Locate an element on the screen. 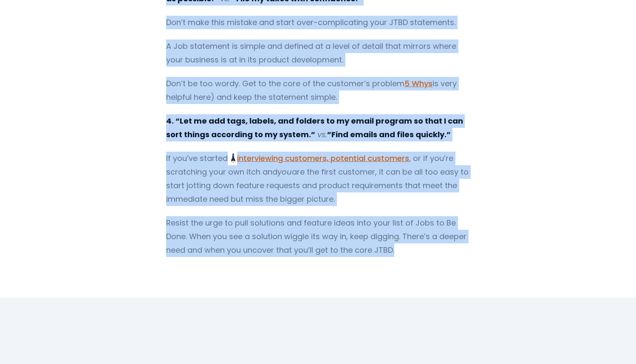 This screenshot has width=636, height=364. strong: ”Find emails and files quickly.” is located at coordinates (389, 134).